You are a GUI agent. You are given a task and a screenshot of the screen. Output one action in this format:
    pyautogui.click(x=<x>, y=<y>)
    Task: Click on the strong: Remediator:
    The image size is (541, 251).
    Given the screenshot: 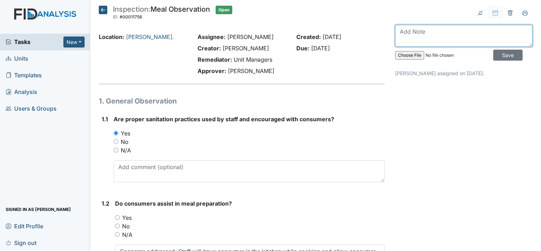 What is the action you would take?
    pyautogui.click(x=215, y=60)
    